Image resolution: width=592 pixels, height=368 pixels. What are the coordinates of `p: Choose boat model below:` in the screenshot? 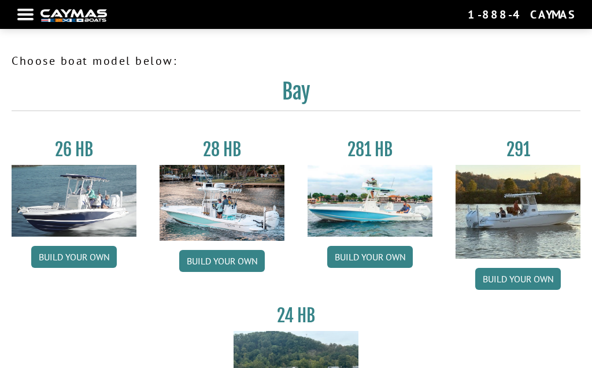 It's located at (296, 61).